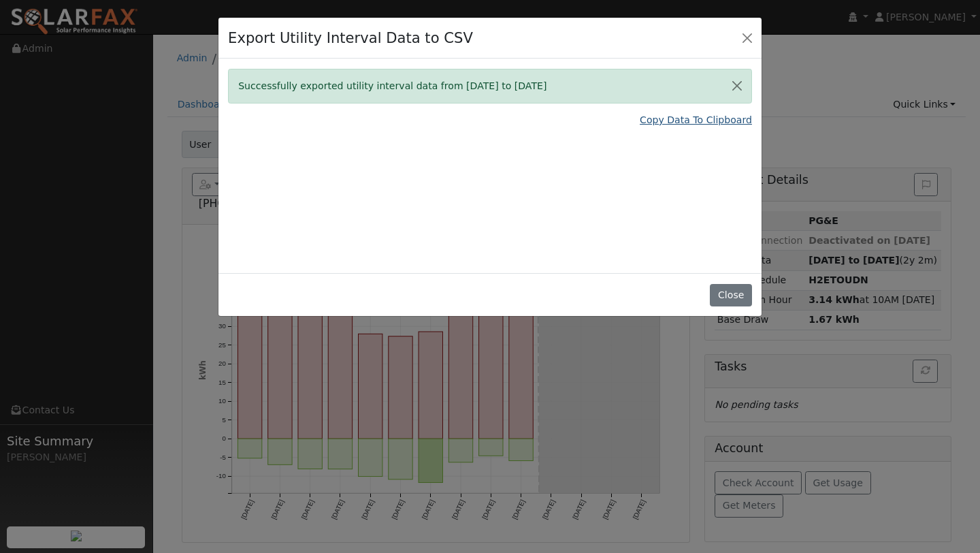 Image resolution: width=980 pixels, height=553 pixels. I want to click on a: Copy Data To Clipboard, so click(695, 119).